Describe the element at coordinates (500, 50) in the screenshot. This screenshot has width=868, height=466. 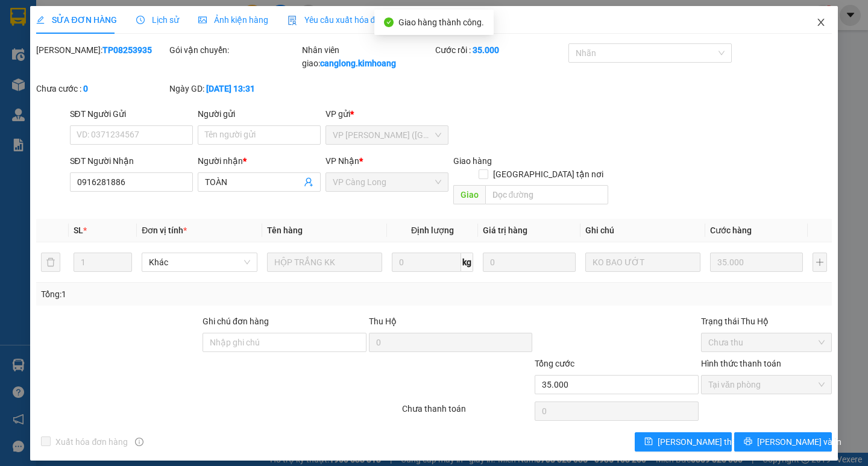
I see `div: Cước rồi :` at that location.